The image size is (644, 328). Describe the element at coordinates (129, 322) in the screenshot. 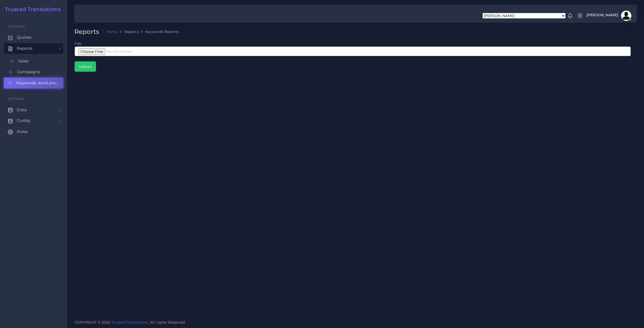

I see `span: COPYRIGHT © 2025` at that location.